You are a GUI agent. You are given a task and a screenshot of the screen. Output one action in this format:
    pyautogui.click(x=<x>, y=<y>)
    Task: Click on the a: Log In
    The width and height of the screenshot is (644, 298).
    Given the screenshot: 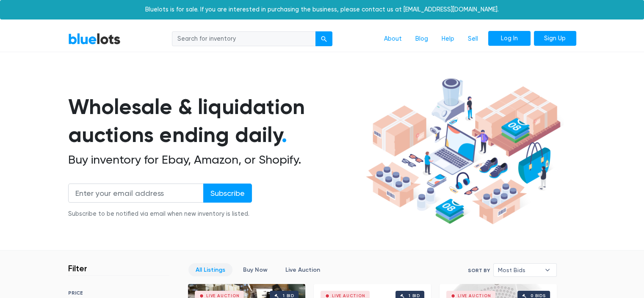 What is the action you would take?
    pyautogui.click(x=509, y=39)
    